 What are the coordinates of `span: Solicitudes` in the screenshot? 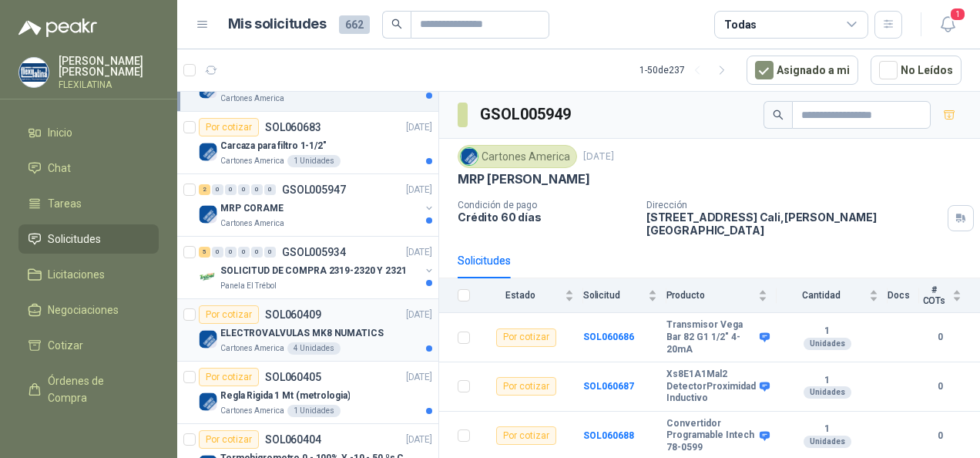 It's located at (74, 239).